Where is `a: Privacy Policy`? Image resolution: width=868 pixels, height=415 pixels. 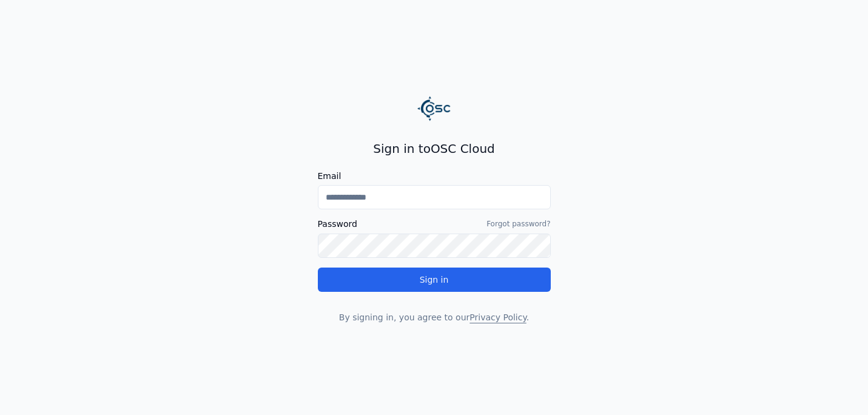
a: Privacy Policy is located at coordinates (497, 317).